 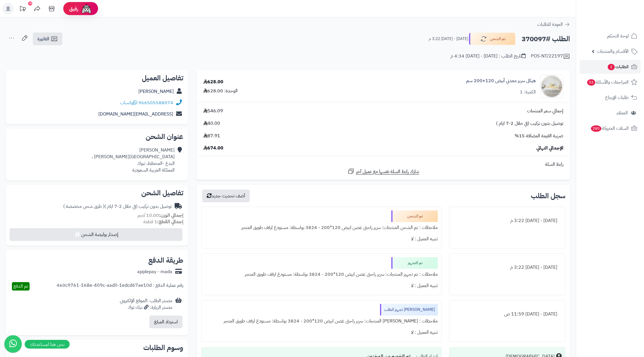 I want to click on button: استرداد المبلغ, so click(x=166, y=322).